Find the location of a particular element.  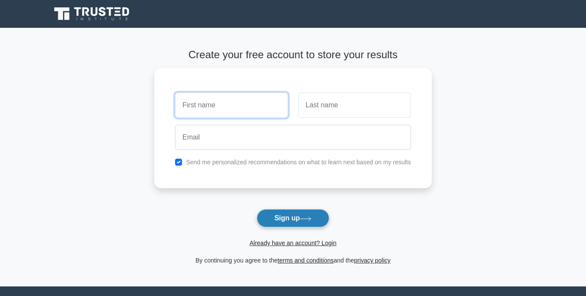

a: Already have an account? Login is located at coordinates (293, 243).